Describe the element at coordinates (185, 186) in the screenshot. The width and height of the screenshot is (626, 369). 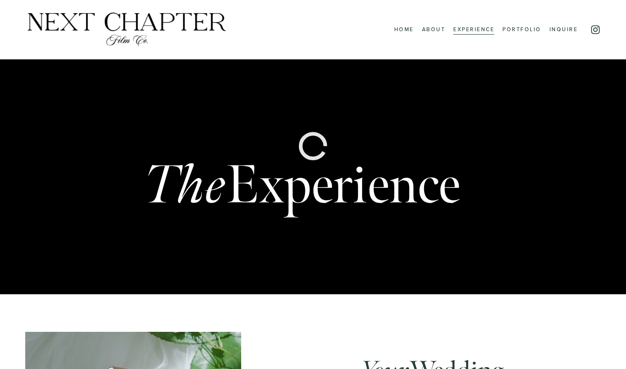
I see `em: The` at that location.